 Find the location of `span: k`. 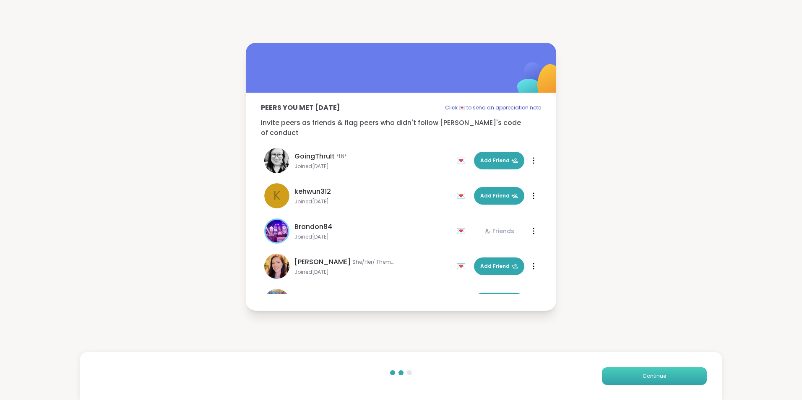

span: k is located at coordinates (277, 196).